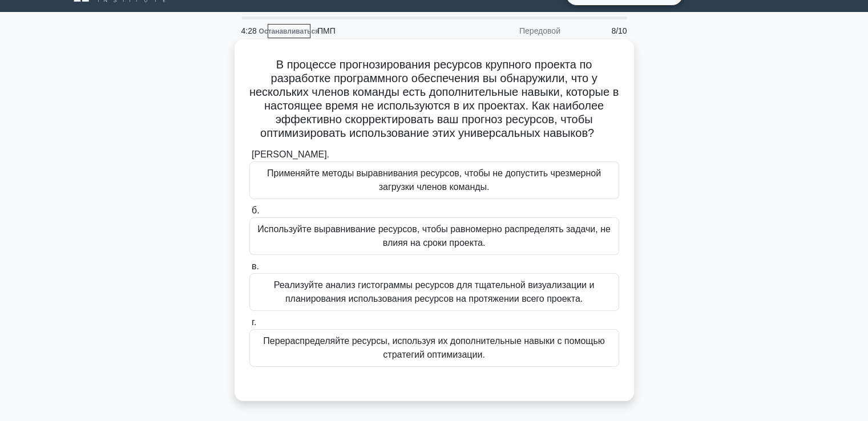  What do you see at coordinates (256, 210) in the screenshot?
I see `font: б.` at bounding box center [256, 210].